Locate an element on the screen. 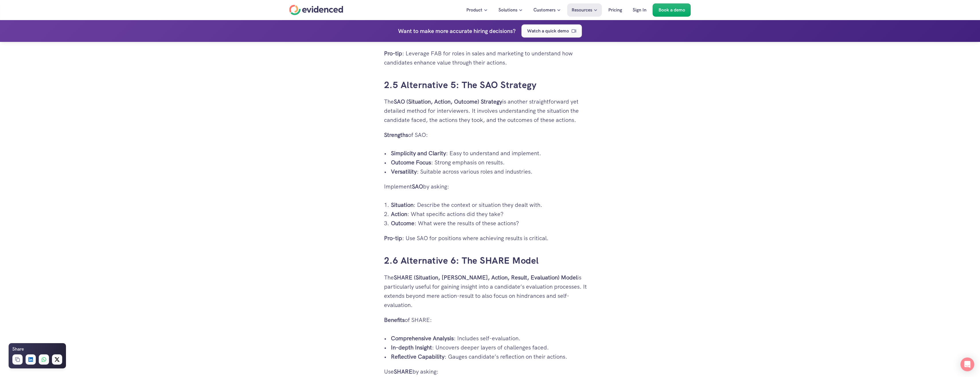 The image size is (980, 377). p: of SHARE: is located at coordinates (490, 320).